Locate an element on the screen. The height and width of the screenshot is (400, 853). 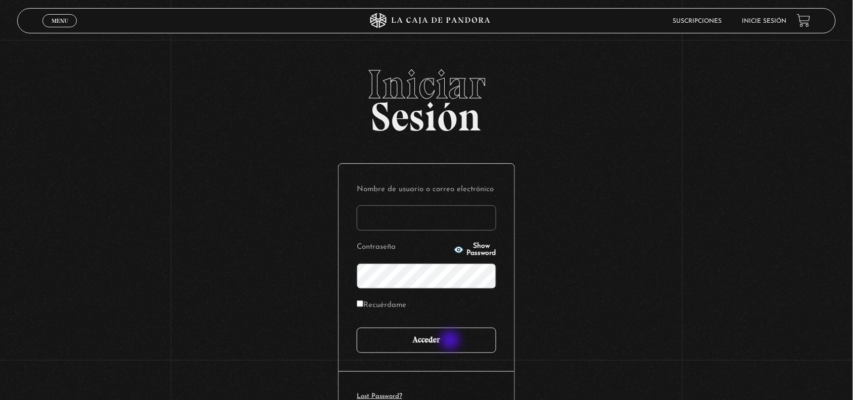
span: Show Password is located at coordinates (482, 250).